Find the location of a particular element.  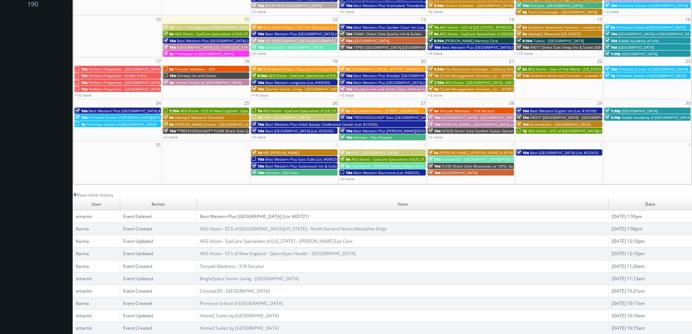

span: **RESCHEDULING** FL508 Direct Sale Quality Inn Oceanfront is located at coordinates (231, 131).